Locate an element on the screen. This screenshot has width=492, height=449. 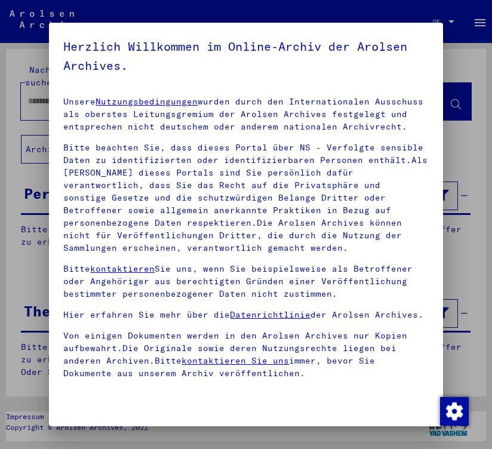
p: Hier erfahren Sie mehr über die der Arolsen Archives. is located at coordinates (245, 315).